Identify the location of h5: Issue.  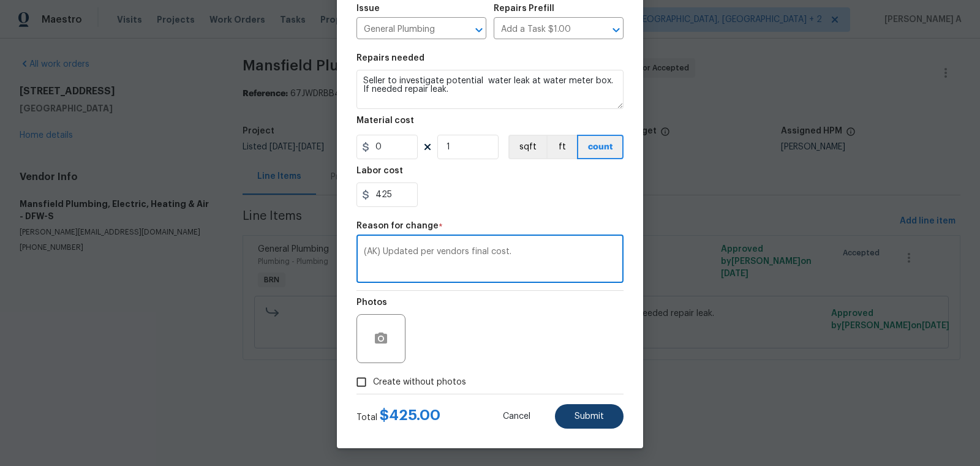
(368, 8).